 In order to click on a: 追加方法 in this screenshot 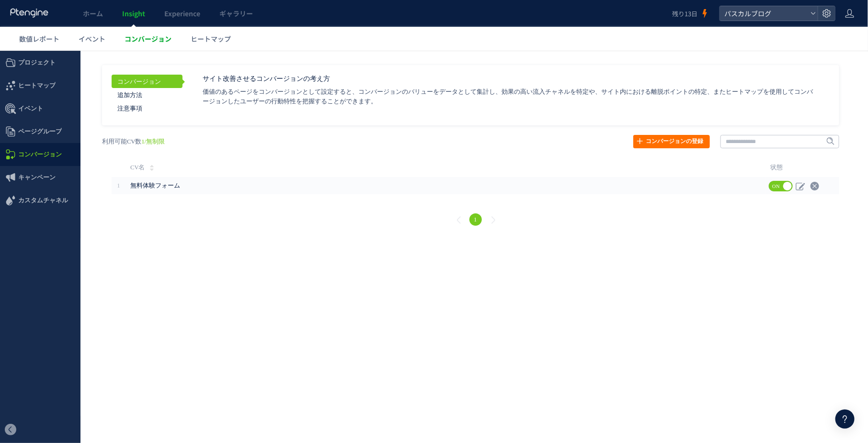, I will do `click(147, 44)`.